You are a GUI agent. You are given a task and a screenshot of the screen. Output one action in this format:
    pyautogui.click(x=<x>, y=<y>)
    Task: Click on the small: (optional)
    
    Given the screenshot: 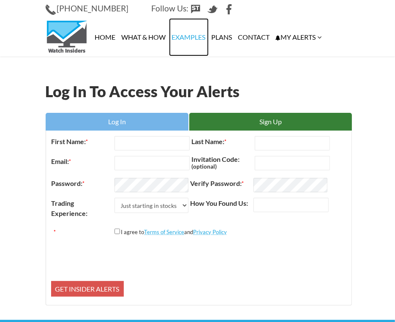 What is the action you would take?
    pyautogui.click(x=205, y=167)
    